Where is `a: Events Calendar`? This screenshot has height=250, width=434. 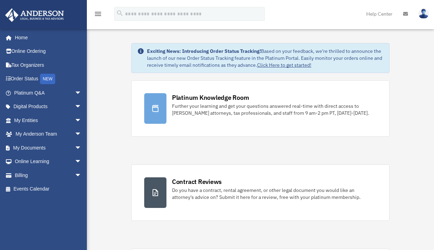
a: Events Calendar is located at coordinates (48, 189).